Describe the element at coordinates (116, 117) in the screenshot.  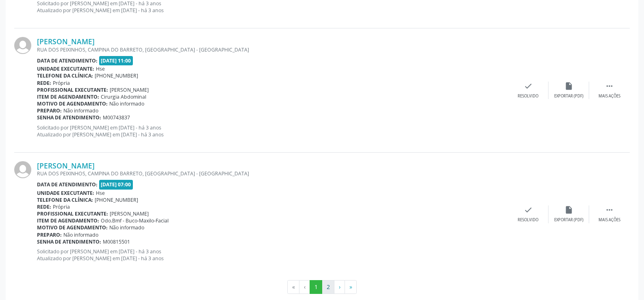
I see `span: M00743837` at that location.